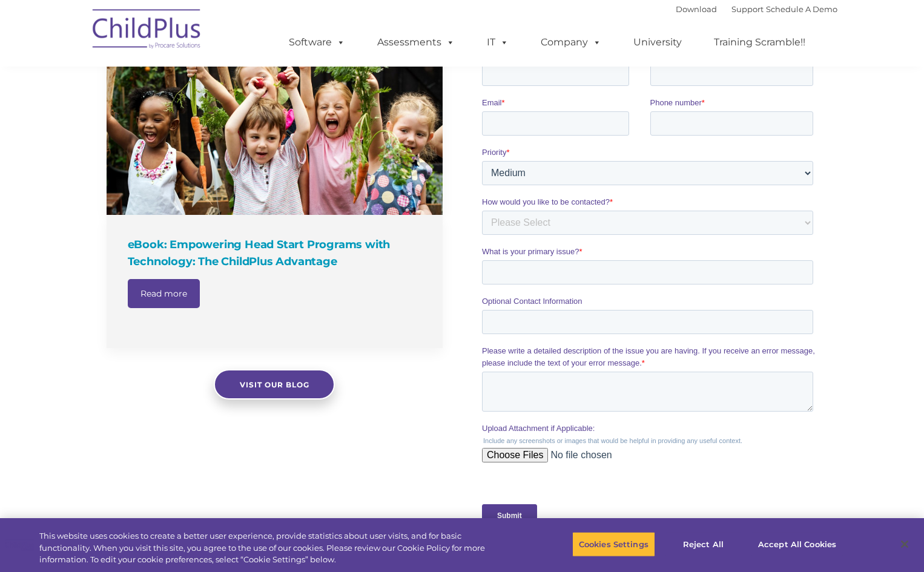 This screenshot has height=572, width=924. Describe the element at coordinates (747, 9) in the screenshot. I see `a: Support` at that location.